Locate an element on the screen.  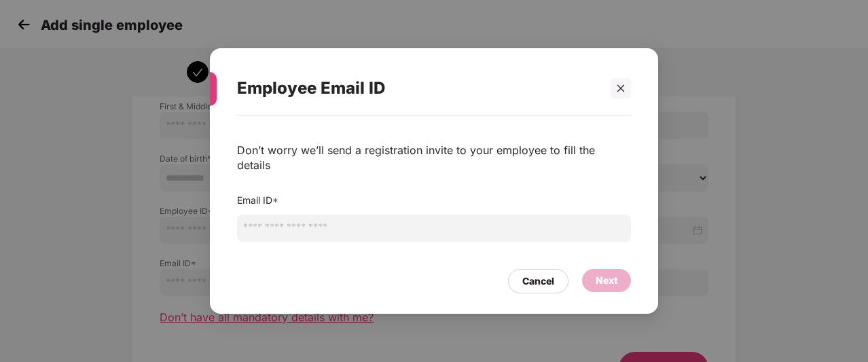
span: close is located at coordinates (621, 89).